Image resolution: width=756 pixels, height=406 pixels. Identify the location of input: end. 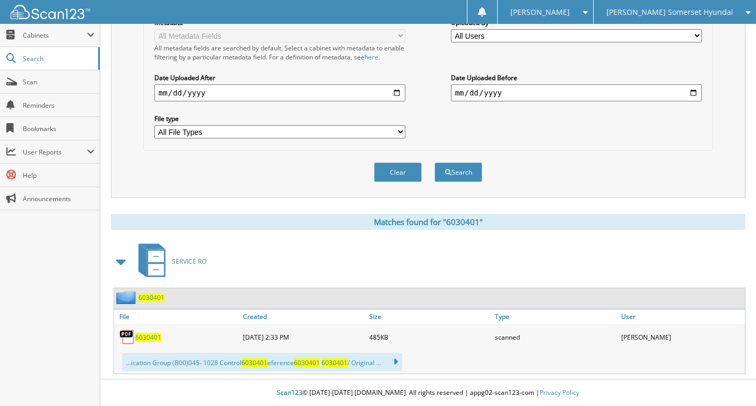
(577, 93).